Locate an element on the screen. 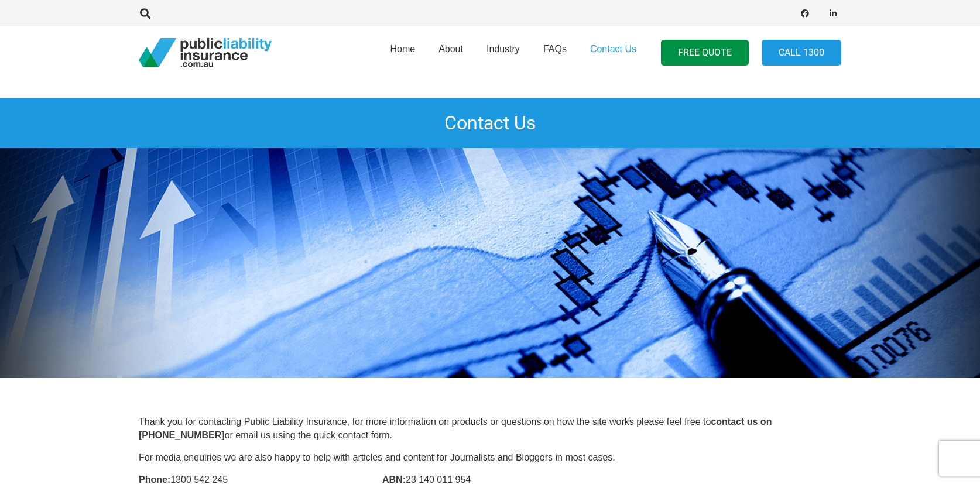 The height and width of the screenshot is (484, 980). a: Search is located at coordinates (145, 14).